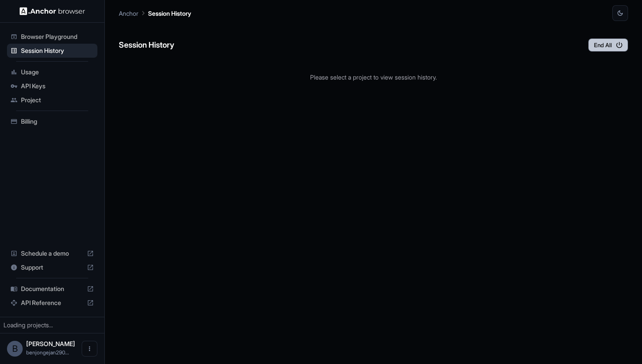 This screenshot has height=364, width=642. Describe the element at coordinates (52, 303) in the screenshot. I see `span: API Reference` at that location.